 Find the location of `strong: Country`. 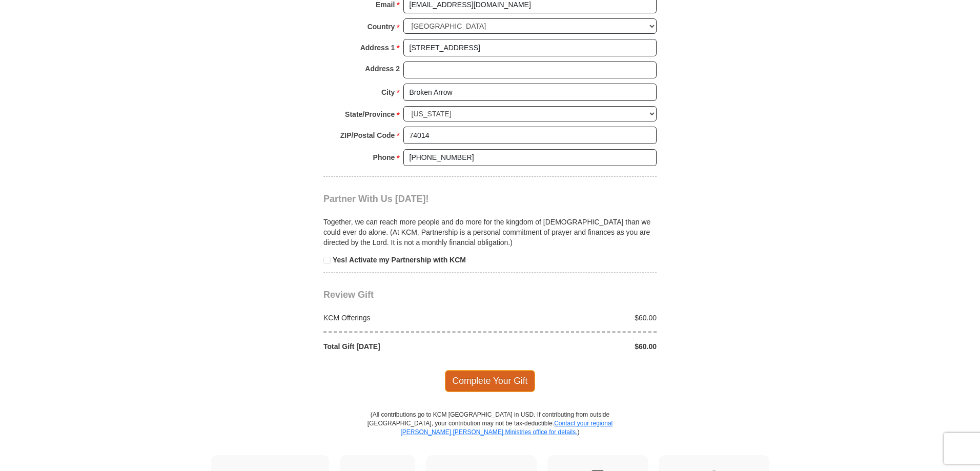

strong: Country is located at coordinates (381, 27).